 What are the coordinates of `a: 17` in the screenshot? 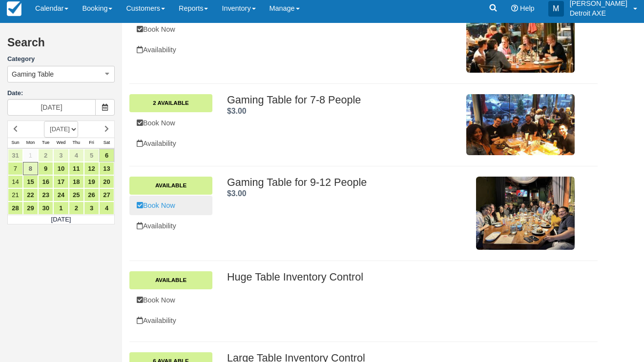 It's located at (61, 181).